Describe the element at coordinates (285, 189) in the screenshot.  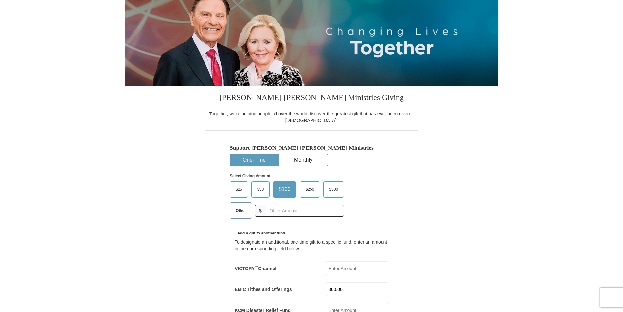
I see `span: $100` at that location.